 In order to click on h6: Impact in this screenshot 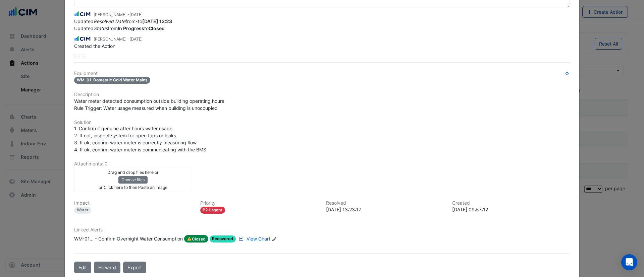, I will do `click(133, 203)`.